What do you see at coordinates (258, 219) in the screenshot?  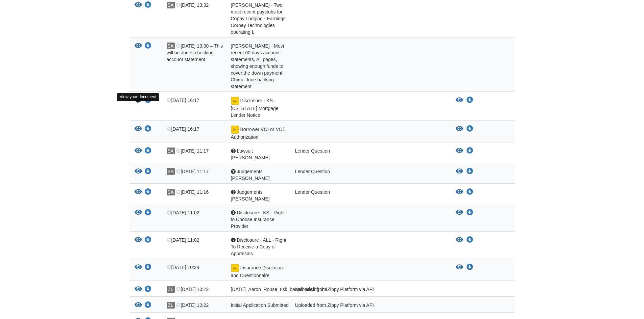 I see `span: Disclosure - KS - Right to Choose Insurance Provider` at bounding box center [258, 219].